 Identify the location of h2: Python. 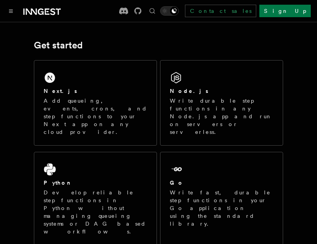
(58, 182).